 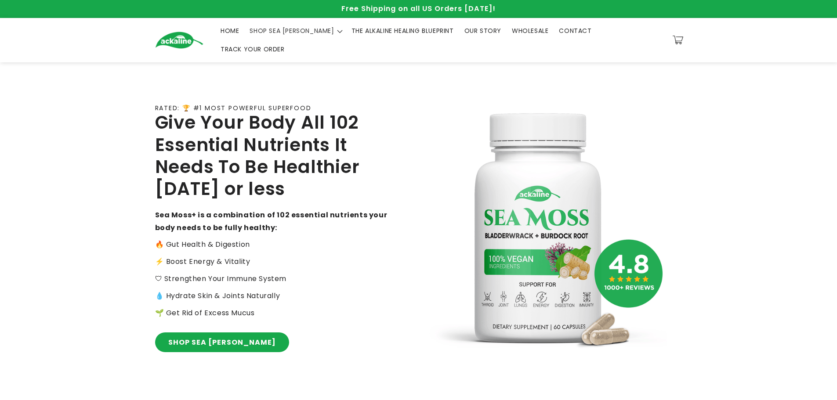 I want to click on span: OUR STORY, so click(x=483, y=31).